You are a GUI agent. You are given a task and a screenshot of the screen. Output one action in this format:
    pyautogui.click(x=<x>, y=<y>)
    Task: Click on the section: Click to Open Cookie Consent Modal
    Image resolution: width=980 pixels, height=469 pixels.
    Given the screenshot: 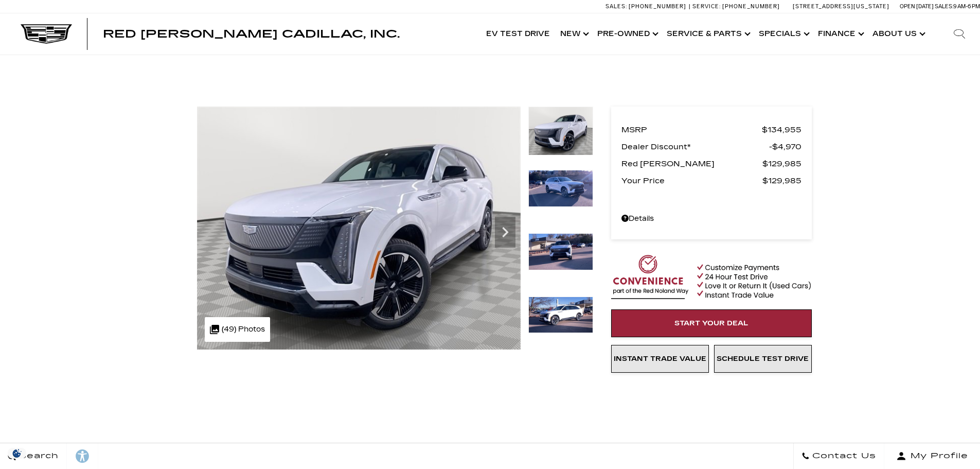 What is the action you would take?
    pyautogui.click(x=17, y=453)
    